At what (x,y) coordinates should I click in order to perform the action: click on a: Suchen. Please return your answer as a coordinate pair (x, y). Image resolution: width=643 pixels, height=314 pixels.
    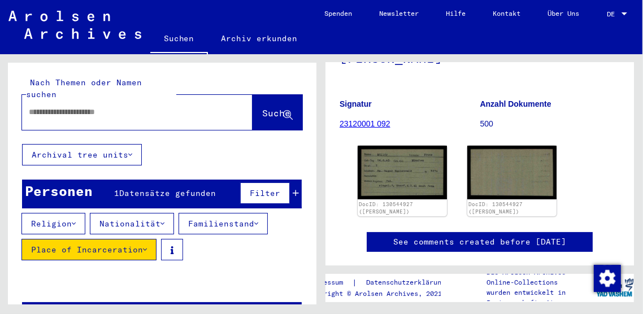
    Looking at the image, I should click on (179, 40).